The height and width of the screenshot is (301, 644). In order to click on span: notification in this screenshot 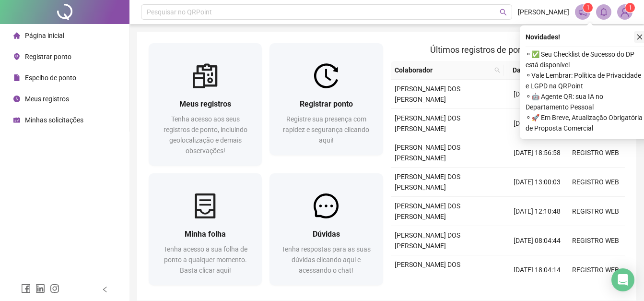, I will do `click(583, 12)`.